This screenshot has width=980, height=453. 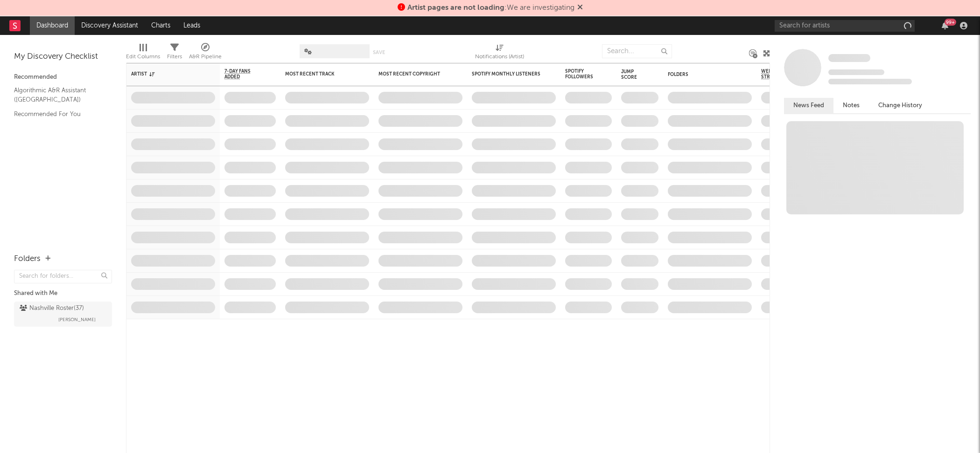 I want to click on a: Some Artist, so click(x=849, y=58).